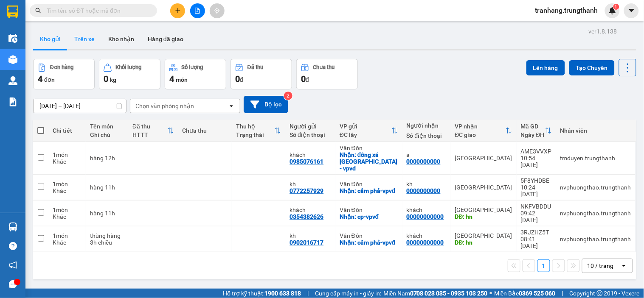 The width and height of the screenshot is (644, 298). Describe the element at coordinates (306, 217) in the screenshot. I see `div: 0354382626` at that location.